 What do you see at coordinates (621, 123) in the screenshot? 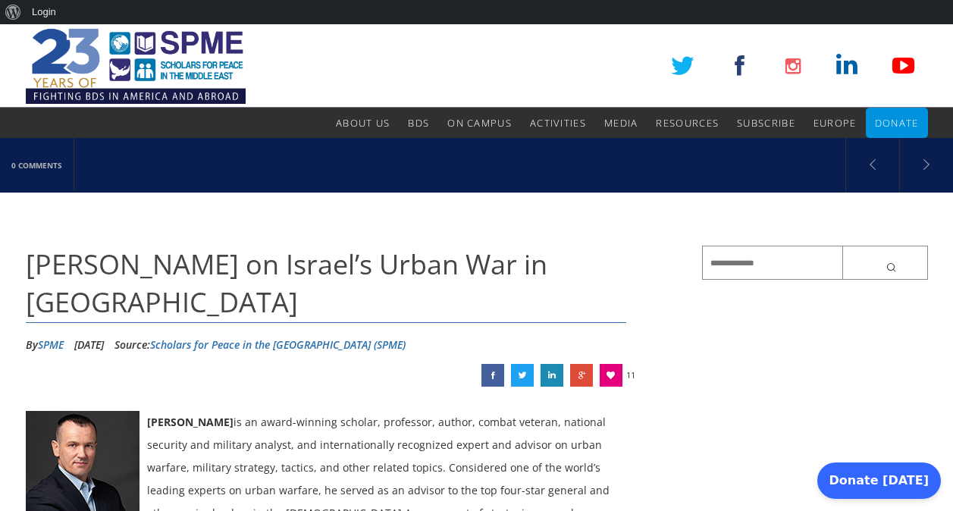
I see `span: Media` at bounding box center [621, 123].